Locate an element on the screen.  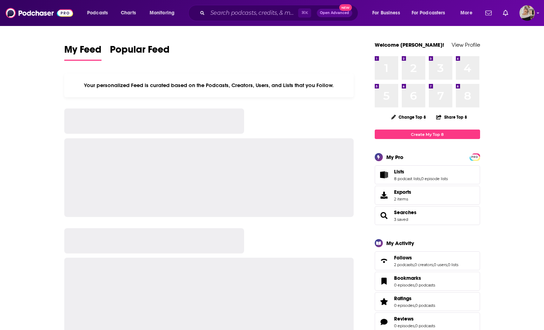
a: 2 podcasts is located at coordinates (404, 265).